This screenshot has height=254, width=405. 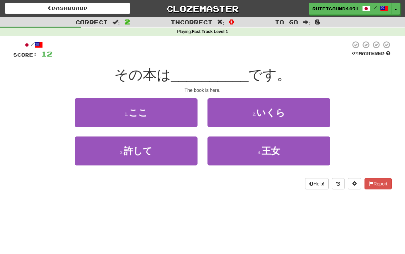 I want to click on span: QuietSound4491, so click(x=336, y=9).